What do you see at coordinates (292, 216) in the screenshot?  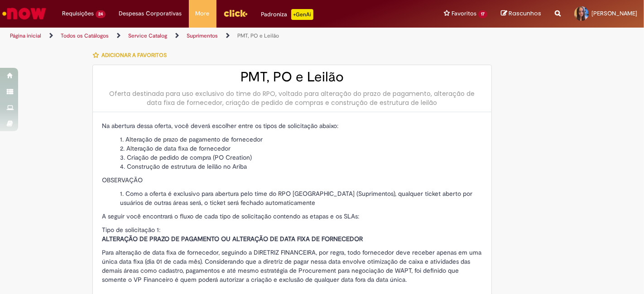 I see `p: A seguir você encontrará o fluxo de cada tipo de solicitação contendo as etapas e os SLAs:` at bounding box center [292, 216].